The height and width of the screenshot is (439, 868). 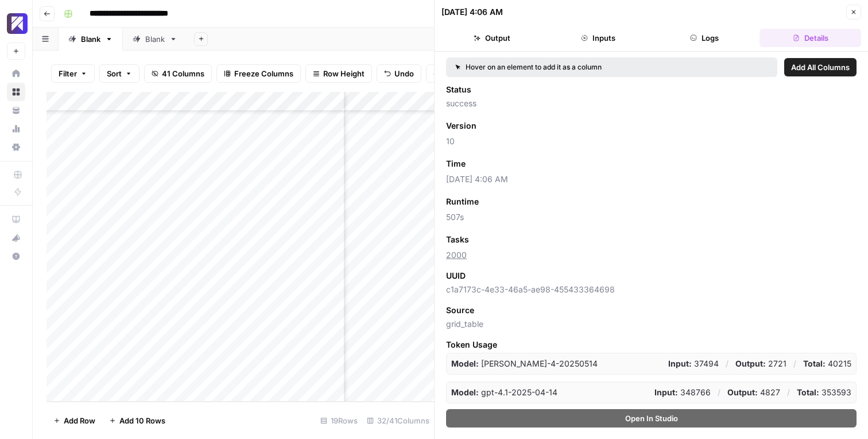 I want to click on span: Status, so click(x=459, y=89).